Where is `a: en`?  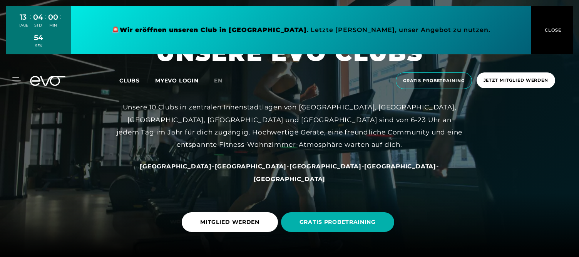 a: en is located at coordinates (223, 80).